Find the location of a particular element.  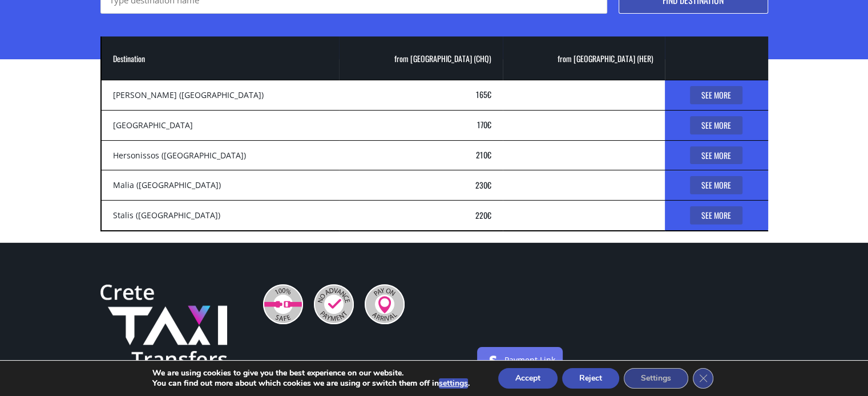

img: Pay On Arrival is located at coordinates (385, 304).